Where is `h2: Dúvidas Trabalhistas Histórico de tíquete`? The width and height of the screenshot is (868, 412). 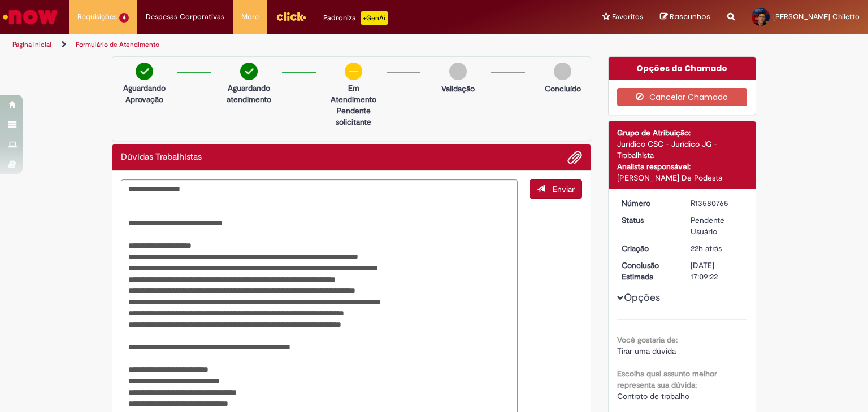
h2: Dúvidas Trabalhistas Histórico de tíquete is located at coordinates (161, 158).